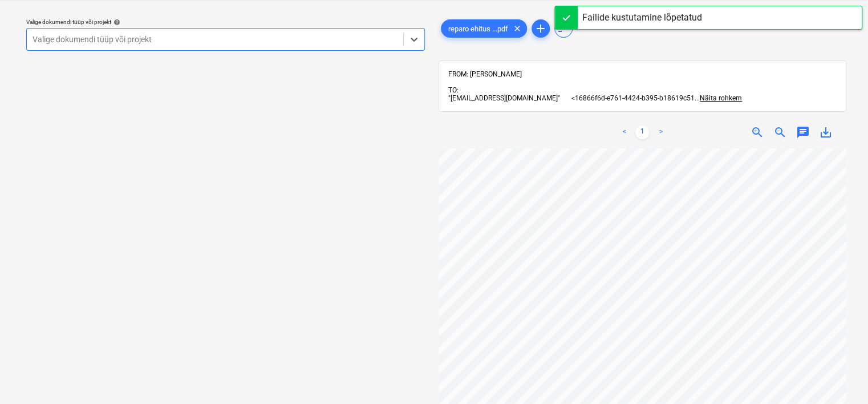 Image resolution: width=868 pixels, height=404 pixels. What do you see at coordinates (780, 132) in the screenshot?
I see `span: zoom_out` at bounding box center [780, 132].